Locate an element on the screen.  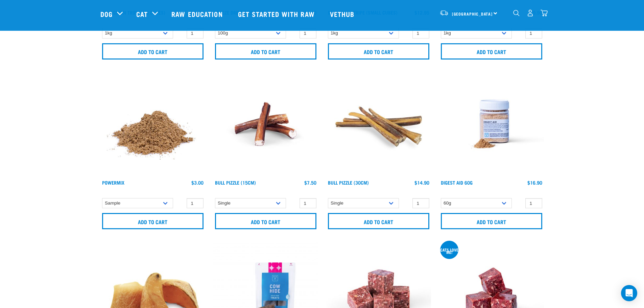
img: user.png is located at coordinates (530, 13).